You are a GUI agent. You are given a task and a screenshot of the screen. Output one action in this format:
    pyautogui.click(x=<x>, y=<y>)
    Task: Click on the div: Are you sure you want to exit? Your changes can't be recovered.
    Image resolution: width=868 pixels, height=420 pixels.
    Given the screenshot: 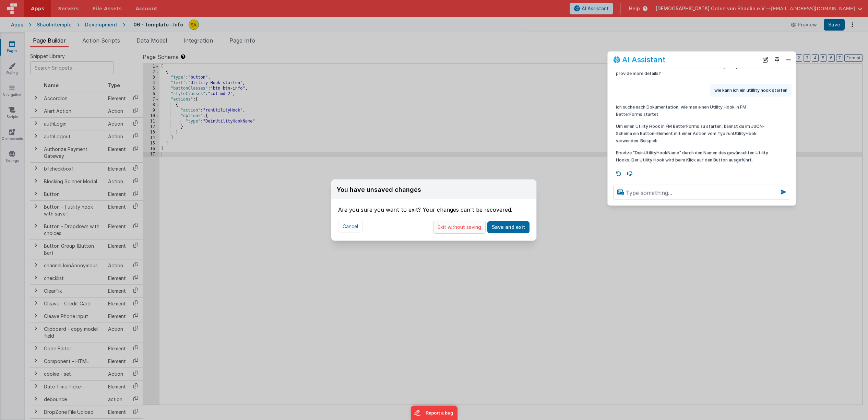 What is the action you would take?
    pyautogui.click(x=434, y=206)
    